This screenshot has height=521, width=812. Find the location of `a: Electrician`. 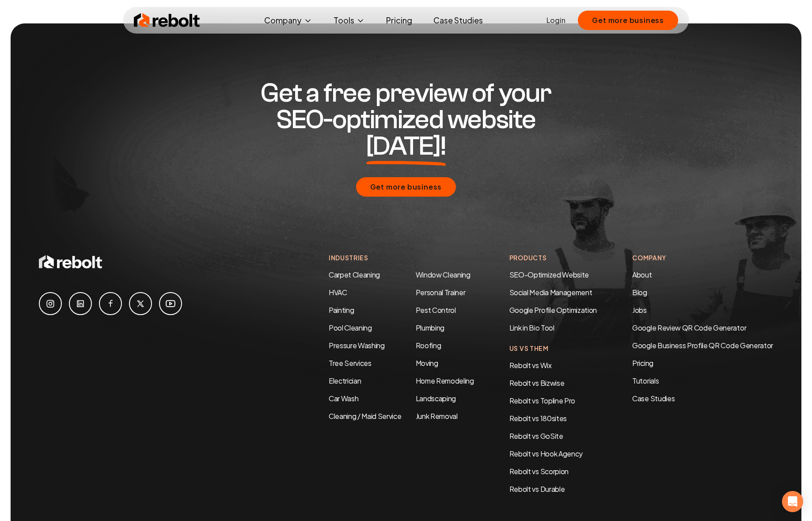

a: Electrician is located at coordinates (344, 380).